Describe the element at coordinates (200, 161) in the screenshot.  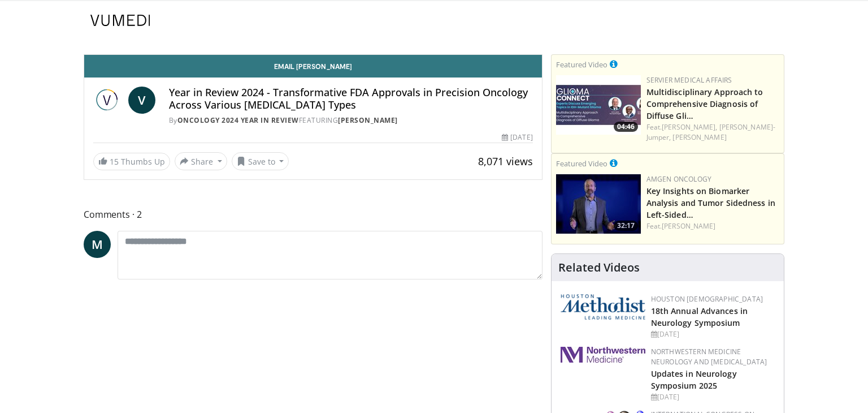
I see `button: Share` at that location.